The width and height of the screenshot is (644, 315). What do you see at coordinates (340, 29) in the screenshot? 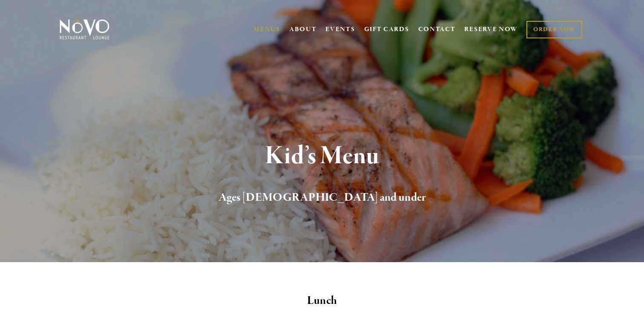
I see `a: EVENTS` at bounding box center [340, 29].